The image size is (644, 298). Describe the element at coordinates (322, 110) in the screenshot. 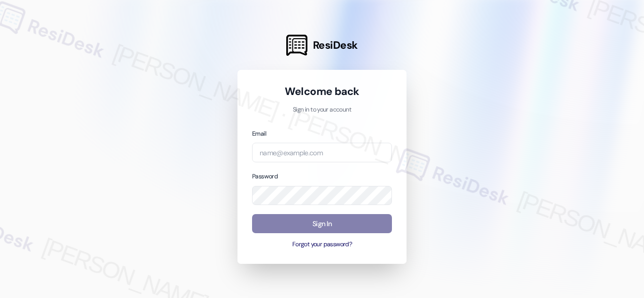

I see `p: Sign in to your account` at that location.